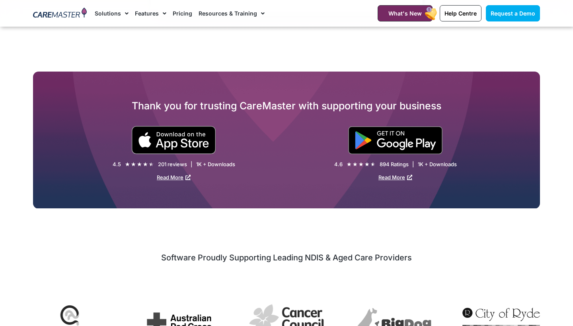 The height and width of the screenshot is (326, 573). I want to click on div: 201 reviews | 1K + Downloads, so click(197, 164).